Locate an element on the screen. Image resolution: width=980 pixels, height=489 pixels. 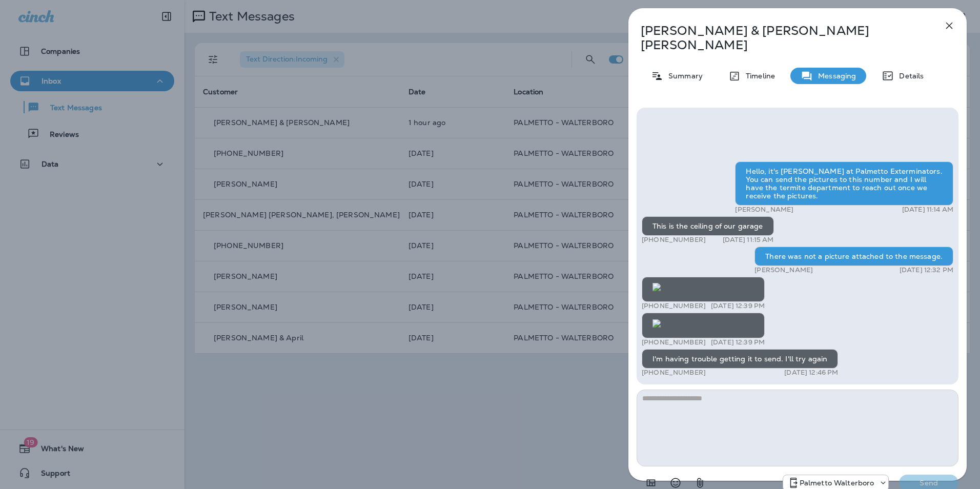
p: Summary is located at coordinates (683, 75).